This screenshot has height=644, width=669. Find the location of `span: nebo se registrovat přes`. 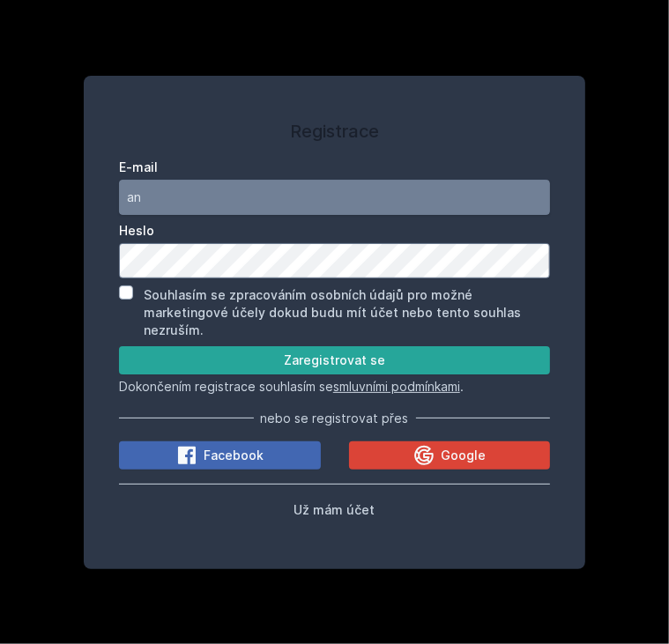

span: nebo se registrovat přes is located at coordinates (335, 419).